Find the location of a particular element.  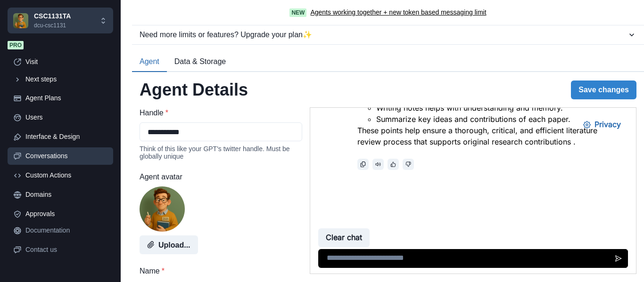

p: Agents working together + new token based messaging limit is located at coordinates (398, 12).